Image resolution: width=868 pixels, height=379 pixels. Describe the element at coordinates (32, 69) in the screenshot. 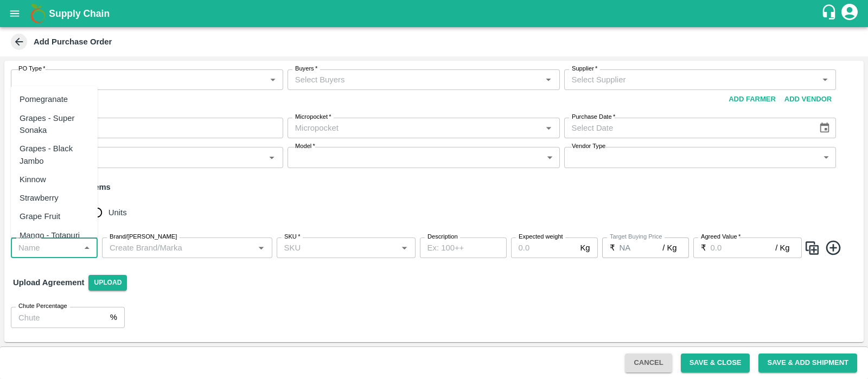

I see `label: PO Type` at that location.